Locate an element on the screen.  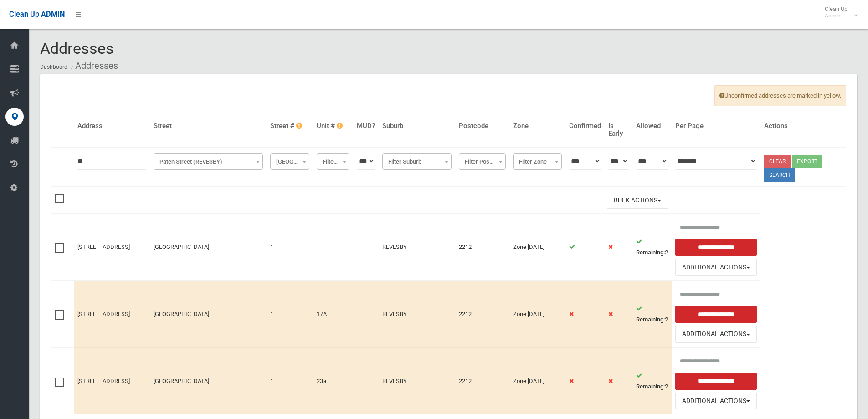
h4: Allowed is located at coordinates (652, 126).